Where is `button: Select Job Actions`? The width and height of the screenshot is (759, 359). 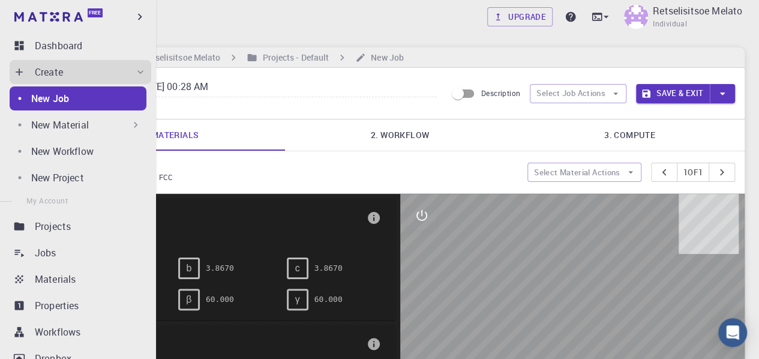
button: Select Job Actions is located at coordinates (578, 94).